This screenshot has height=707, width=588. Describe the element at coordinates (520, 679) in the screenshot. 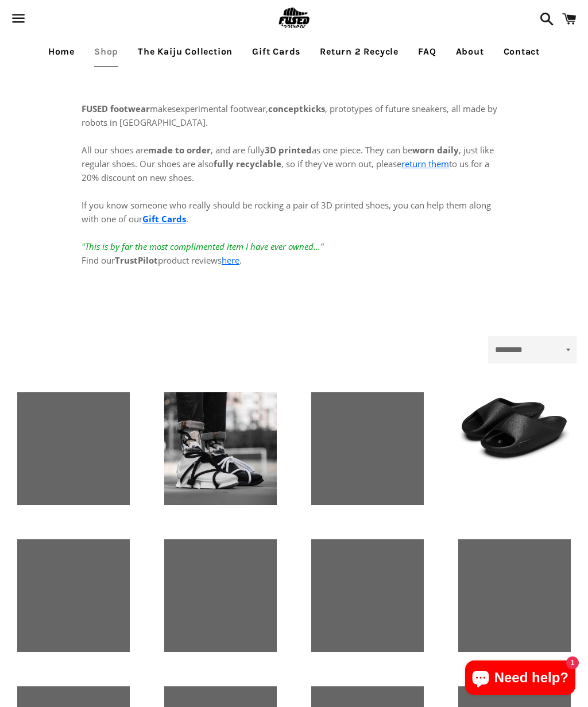

I see `inbox-online-store-chat: Shopify online store chat` at that location.